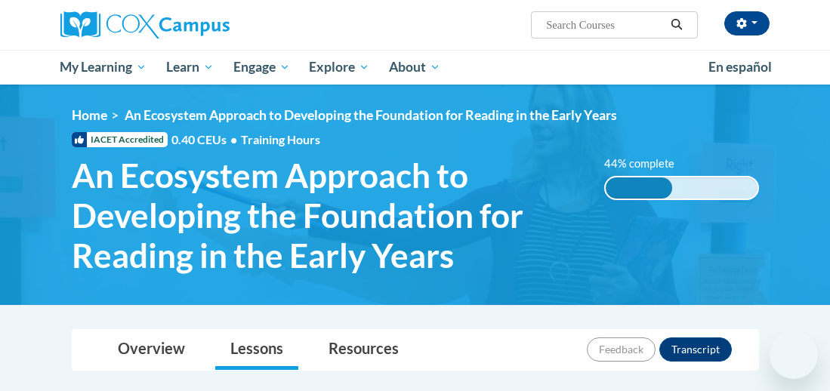  Describe the element at coordinates (189, 67) in the screenshot. I see `span: Learn` at that location.